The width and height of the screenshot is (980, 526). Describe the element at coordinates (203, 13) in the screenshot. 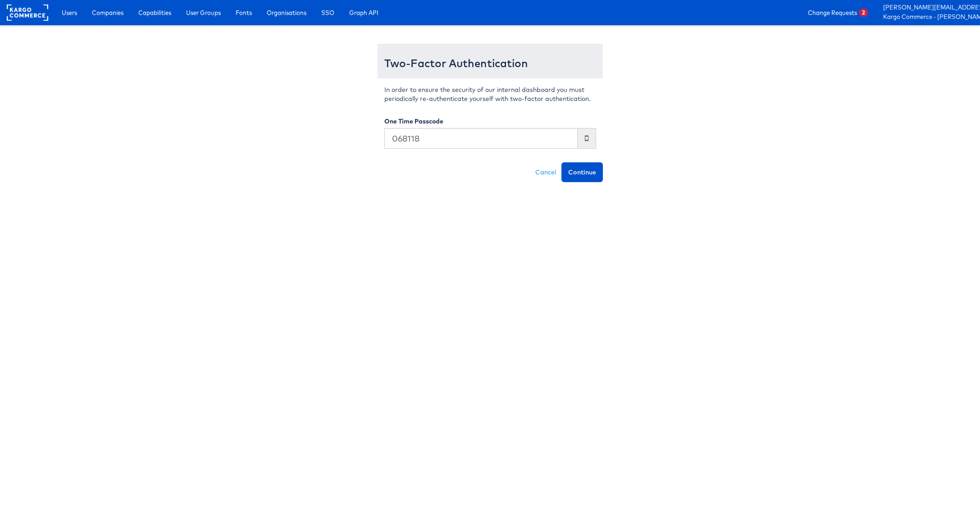

I see `a: User Groups` at that location.